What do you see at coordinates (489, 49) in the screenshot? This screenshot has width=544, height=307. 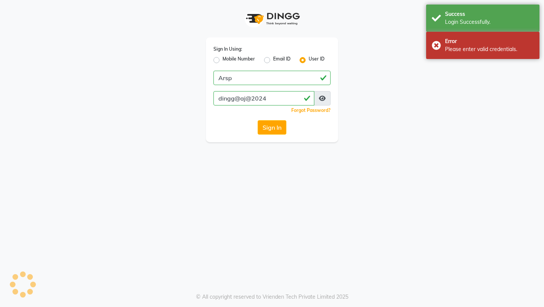 I see `div: Please enter valid credentials.` at bounding box center [489, 49].